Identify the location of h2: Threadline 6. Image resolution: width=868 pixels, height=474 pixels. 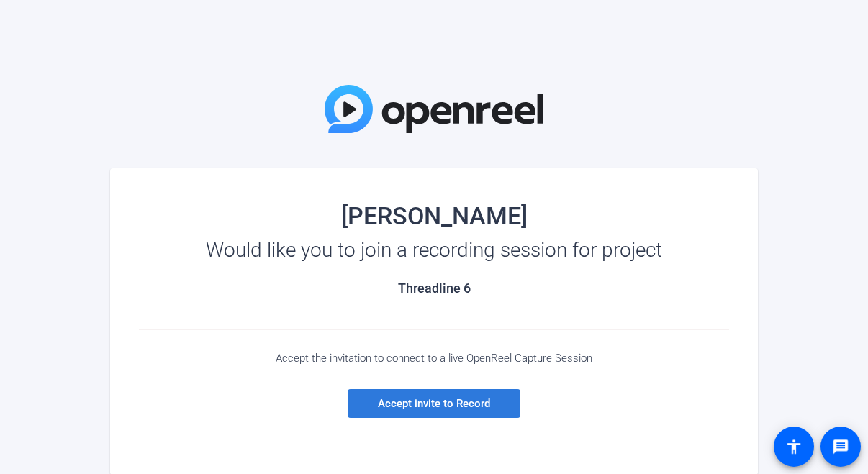
(434, 288).